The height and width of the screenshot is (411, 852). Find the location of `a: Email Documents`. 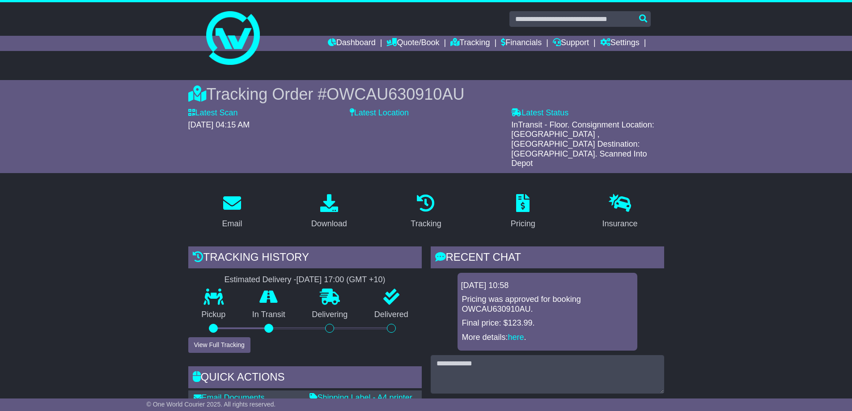

a: Email Documents is located at coordinates (229, 398).